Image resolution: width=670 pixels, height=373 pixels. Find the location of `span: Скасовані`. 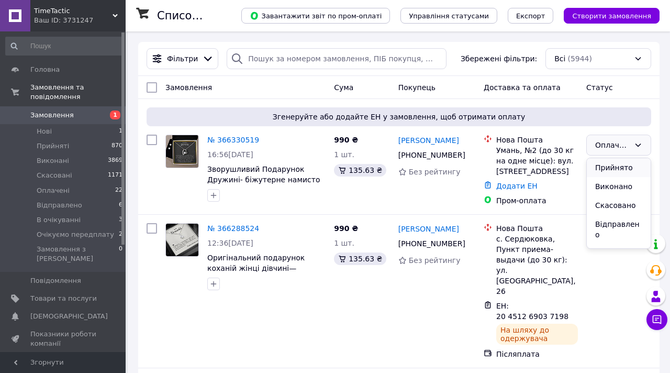

span: Скасовані is located at coordinates (54, 175).